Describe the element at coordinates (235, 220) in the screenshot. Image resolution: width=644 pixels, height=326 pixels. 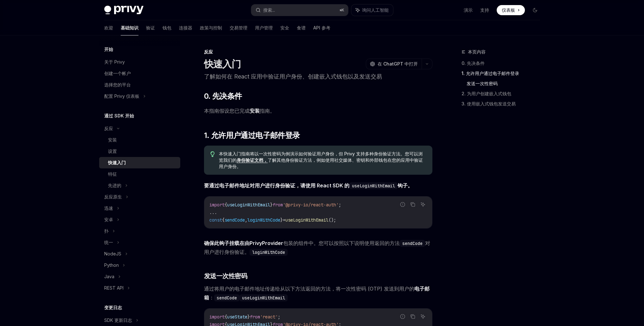
I see `span: sendCode` at that location.